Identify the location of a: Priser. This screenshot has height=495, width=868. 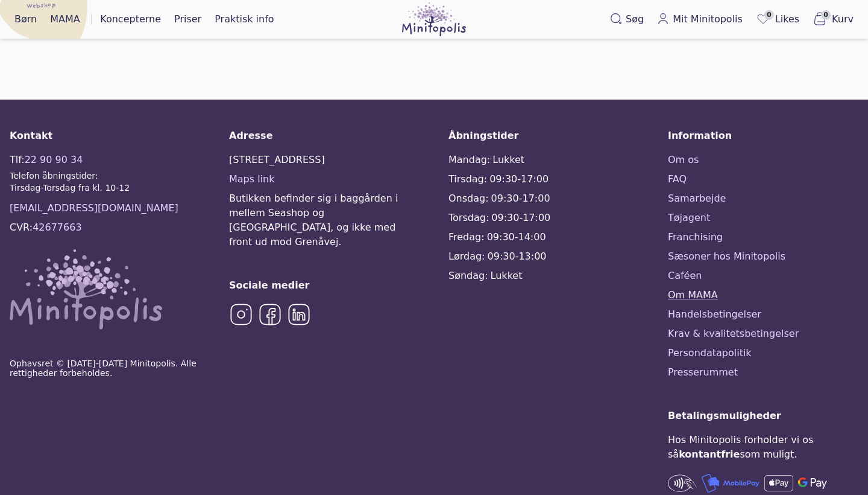
(188, 19).